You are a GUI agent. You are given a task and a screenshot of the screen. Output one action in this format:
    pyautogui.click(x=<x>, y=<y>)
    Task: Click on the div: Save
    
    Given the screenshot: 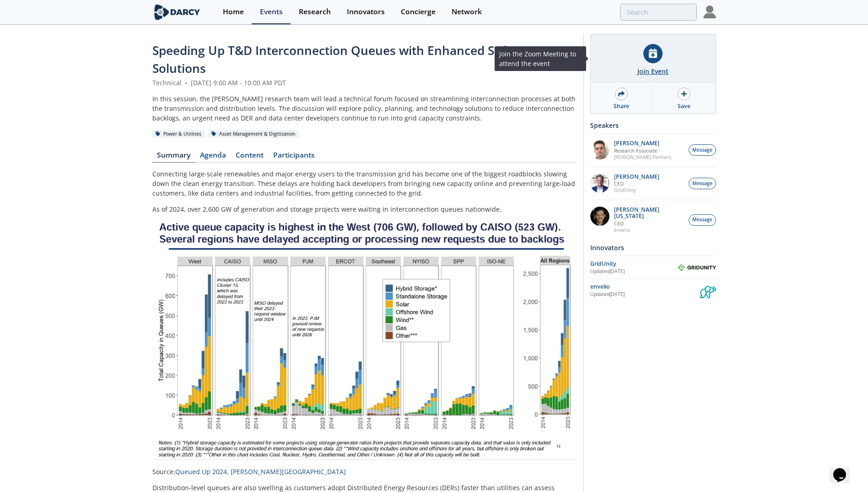 What is the action you would take?
    pyautogui.click(x=683, y=106)
    